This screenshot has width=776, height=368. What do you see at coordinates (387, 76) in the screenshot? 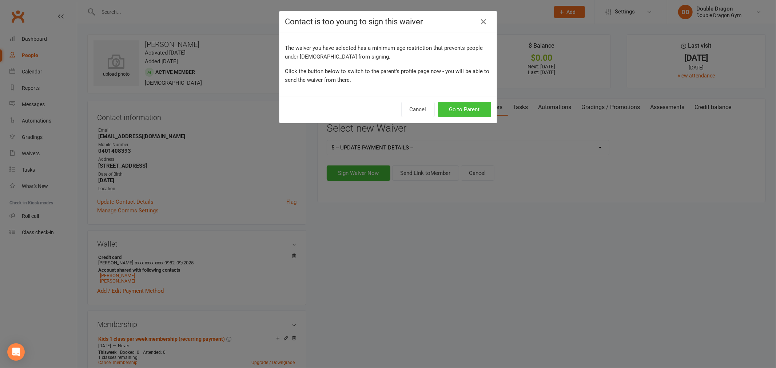
I see `span: Click the button below to switch to the parent's profile page now - you will be able to send the ...` at bounding box center [387, 76].